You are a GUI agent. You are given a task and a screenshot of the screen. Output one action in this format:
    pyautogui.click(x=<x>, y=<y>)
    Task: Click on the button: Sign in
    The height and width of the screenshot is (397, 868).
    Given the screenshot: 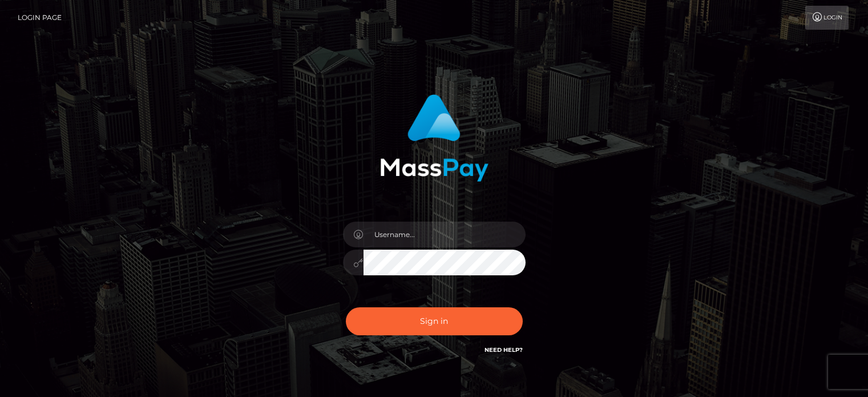 What is the action you would take?
    pyautogui.click(x=434, y=321)
    